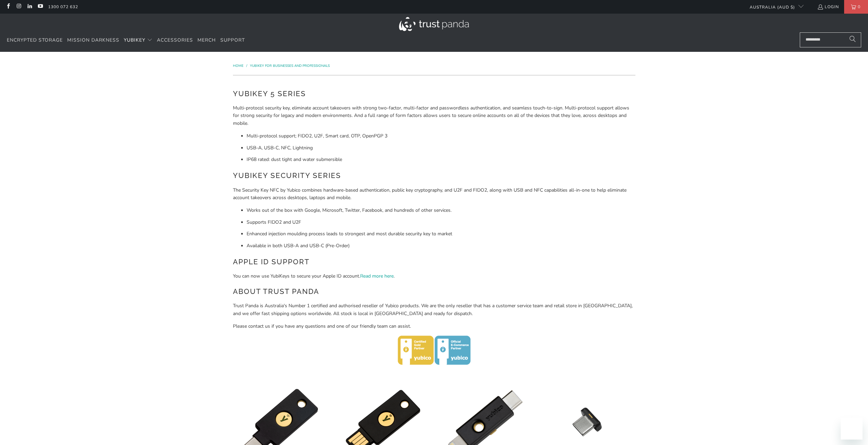 Image resolution: width=868 pixels, height=445 pixels. I want to click on a: Home, so click(238, 66).